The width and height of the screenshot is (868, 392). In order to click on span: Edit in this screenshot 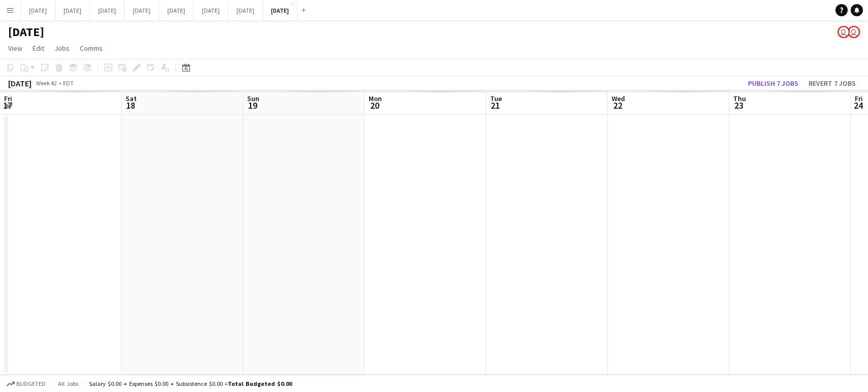, I will do `click(38, 48)`.